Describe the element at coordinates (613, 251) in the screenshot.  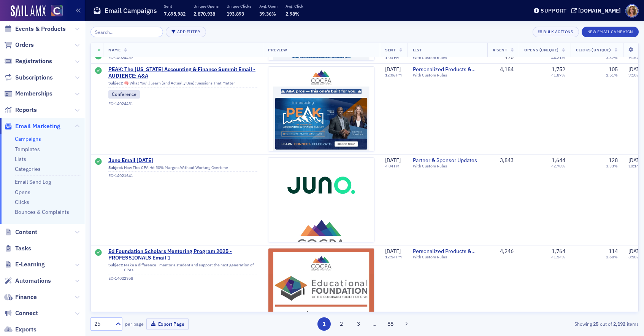
I see `div: 114` at that location.